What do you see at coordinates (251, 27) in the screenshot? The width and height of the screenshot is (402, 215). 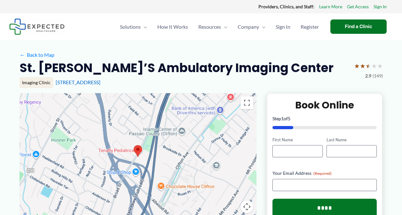 I see `a: CompanyMenu Toggle` at bounding box center [251, 27].